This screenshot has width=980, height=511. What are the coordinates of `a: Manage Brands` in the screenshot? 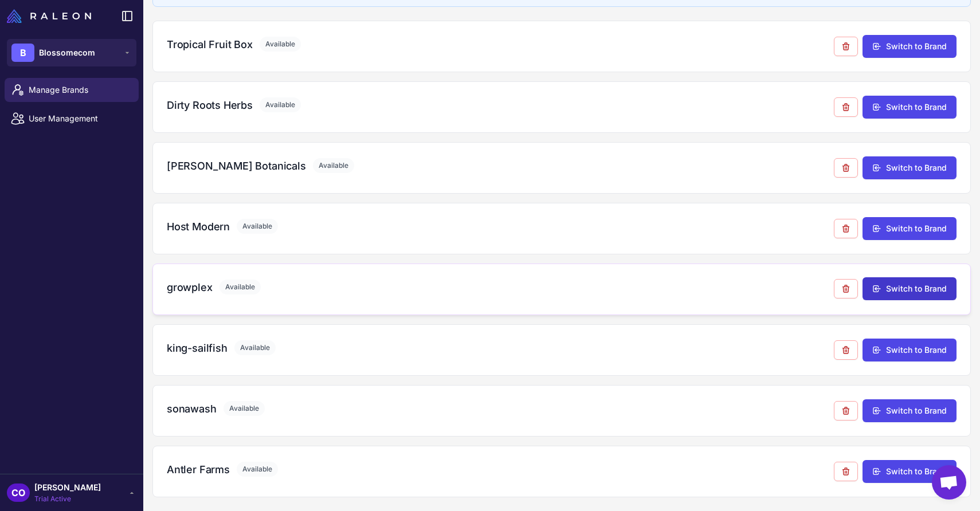 It's located at (71, 90).